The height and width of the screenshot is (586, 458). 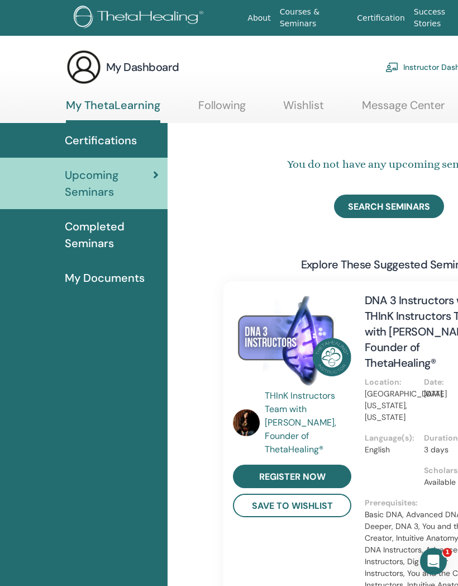 What do you see at coordinates (292, 476) in the screenshot?
I see `a: register now` at bounding box center [292, 476].